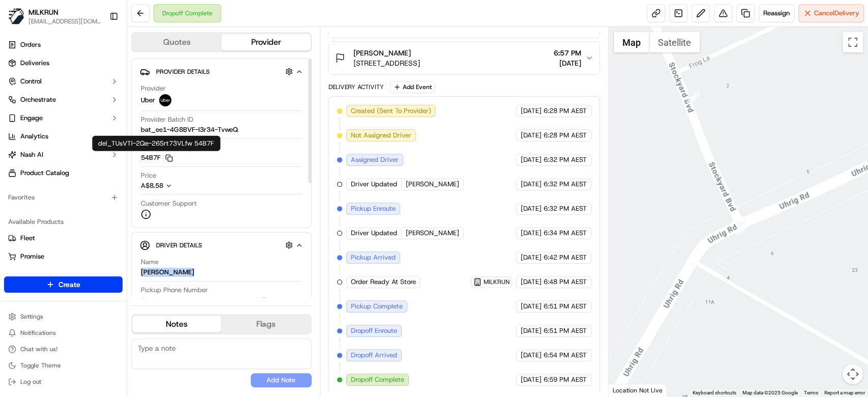 This screenshot has width=868, height=397. Describe the element at coordinates (63, 222) in the screenshot. I see `div: Available Products` at that location.